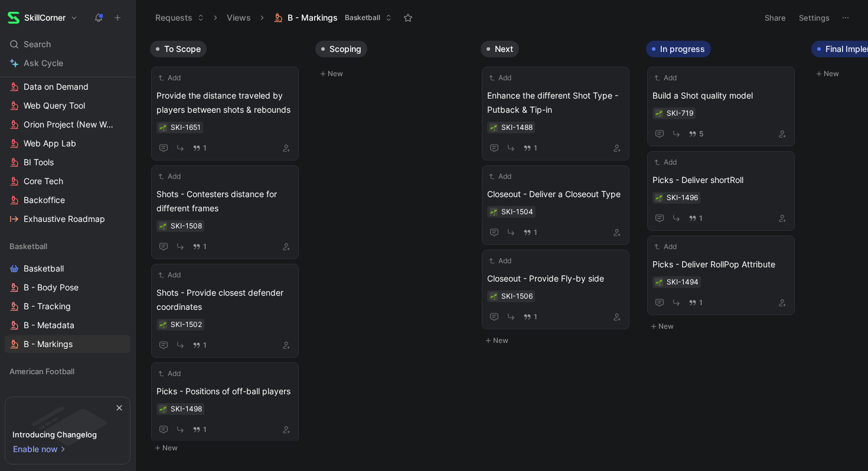 Image resolution: width=868 pixels, height=471 pixels. What do you see at coordinates (721, 275) in the screenshot?
I see `a: AddPicks - Deliver RollPop Attribute1` at bounding box center [721, 275].